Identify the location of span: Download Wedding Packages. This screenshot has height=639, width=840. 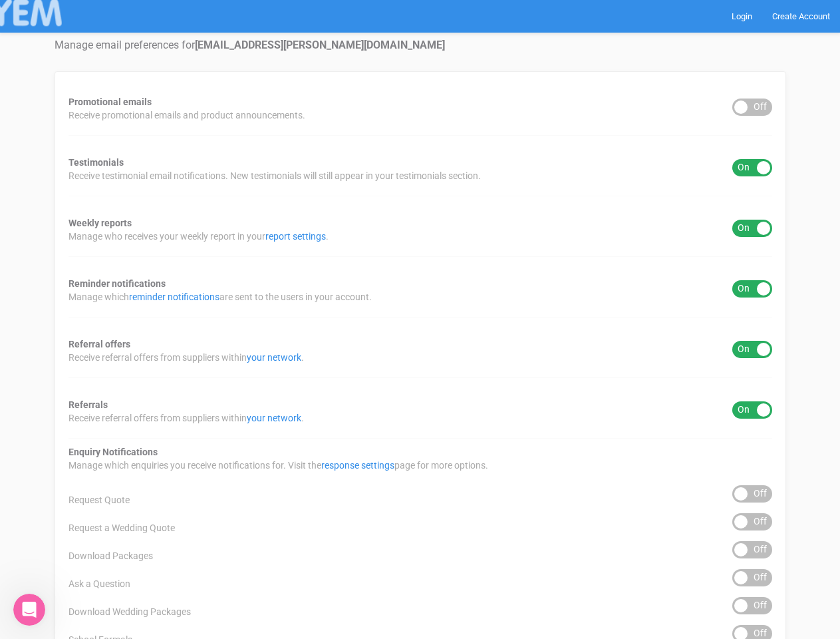
(130, 611).